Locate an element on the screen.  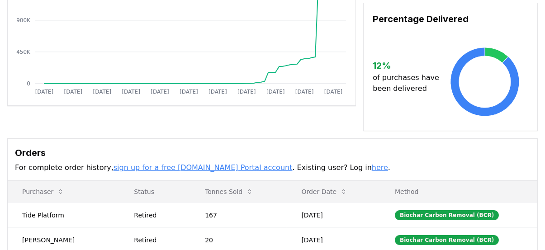
p: of purchases have been delivered is located at coordinates (407, 83).